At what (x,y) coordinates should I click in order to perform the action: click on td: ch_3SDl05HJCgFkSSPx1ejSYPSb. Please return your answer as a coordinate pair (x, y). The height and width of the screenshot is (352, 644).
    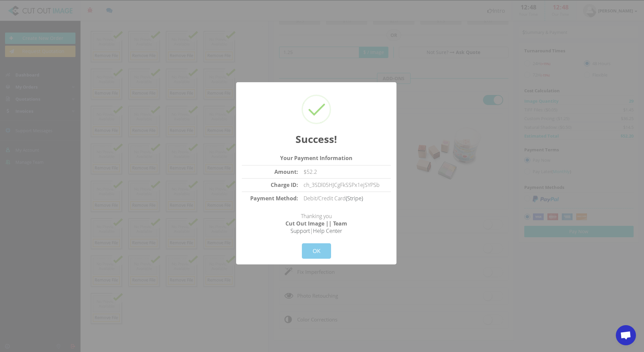
    Looking at the image, I should click on (346, 186).